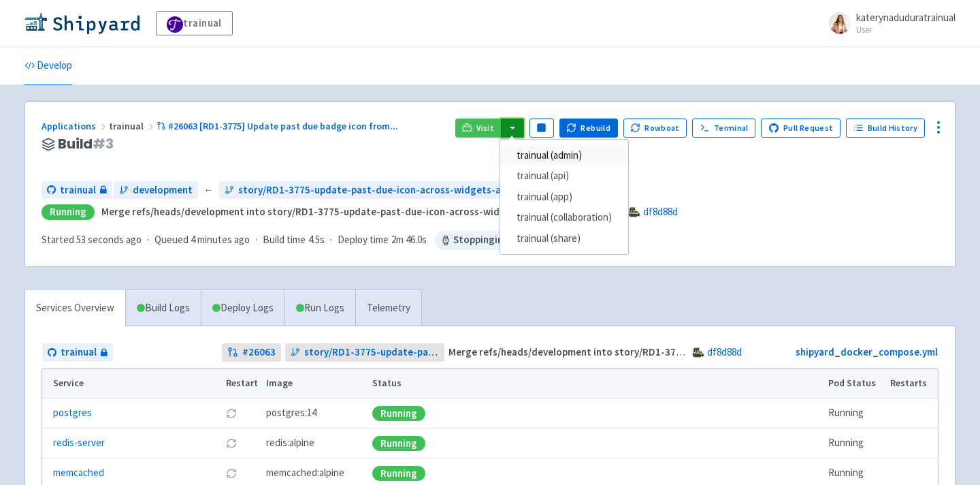 The width and height of the screenshot is (980, 485). What do you see at coordinates (259, 352) in the screenshot?
I see `strong: # 26063` at bounding box center [259, 352].